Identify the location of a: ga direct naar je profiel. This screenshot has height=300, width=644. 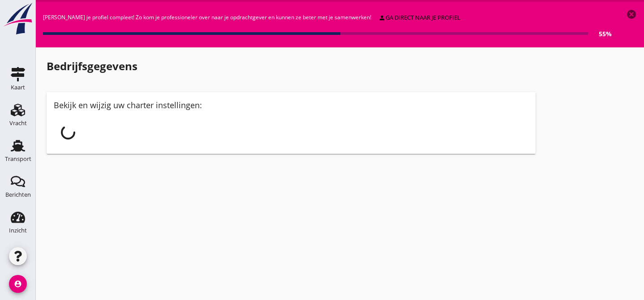
(419, 18).